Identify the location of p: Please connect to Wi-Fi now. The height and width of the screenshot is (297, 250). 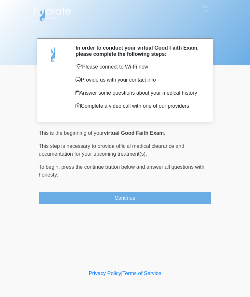
(139, 67).